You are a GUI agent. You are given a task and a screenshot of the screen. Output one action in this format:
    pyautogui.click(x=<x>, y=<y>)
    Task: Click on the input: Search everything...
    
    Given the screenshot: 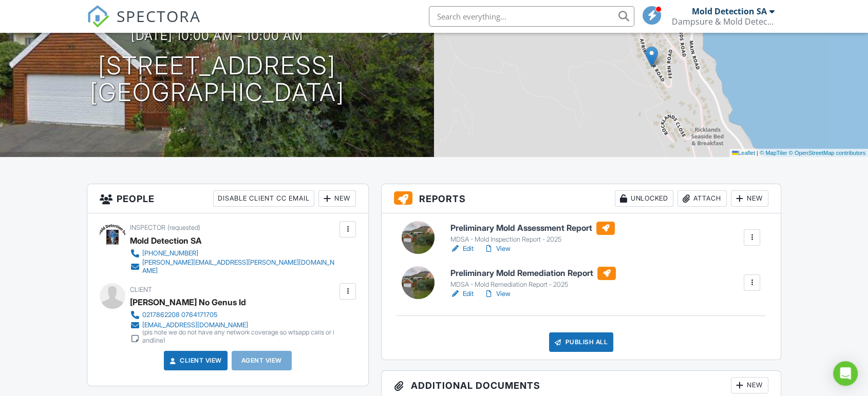 What is the action you would take?
    pyautogui.click(x=532, y=17)
    